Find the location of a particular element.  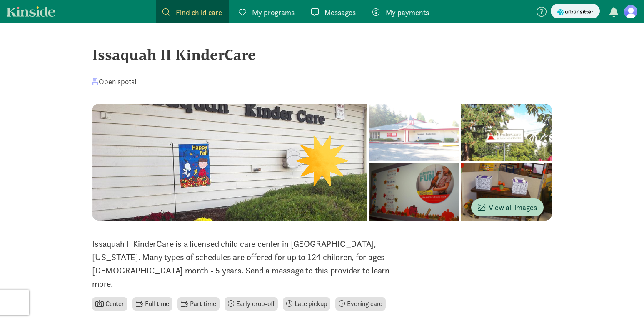

span: My payments is located at coordinates (407, 12).